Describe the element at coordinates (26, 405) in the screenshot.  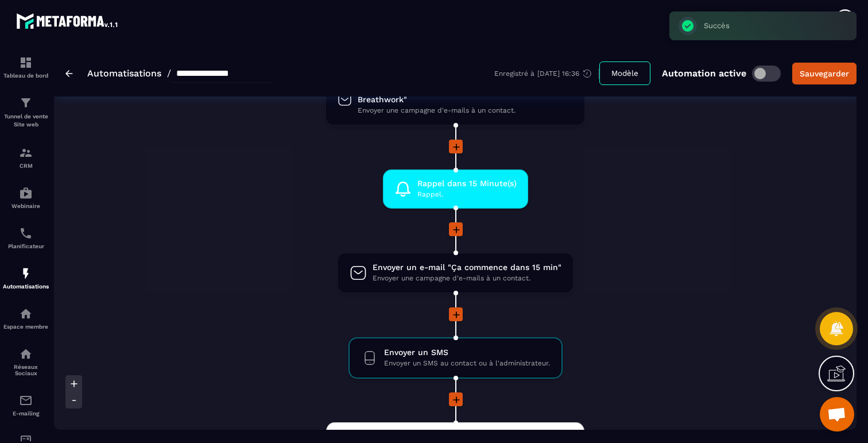
I see `a: emailemailE-mailing` at that location.